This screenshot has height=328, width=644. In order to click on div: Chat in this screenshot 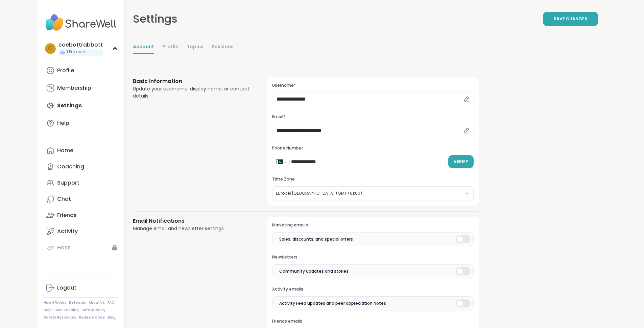, I will do `click(64, 199)`.